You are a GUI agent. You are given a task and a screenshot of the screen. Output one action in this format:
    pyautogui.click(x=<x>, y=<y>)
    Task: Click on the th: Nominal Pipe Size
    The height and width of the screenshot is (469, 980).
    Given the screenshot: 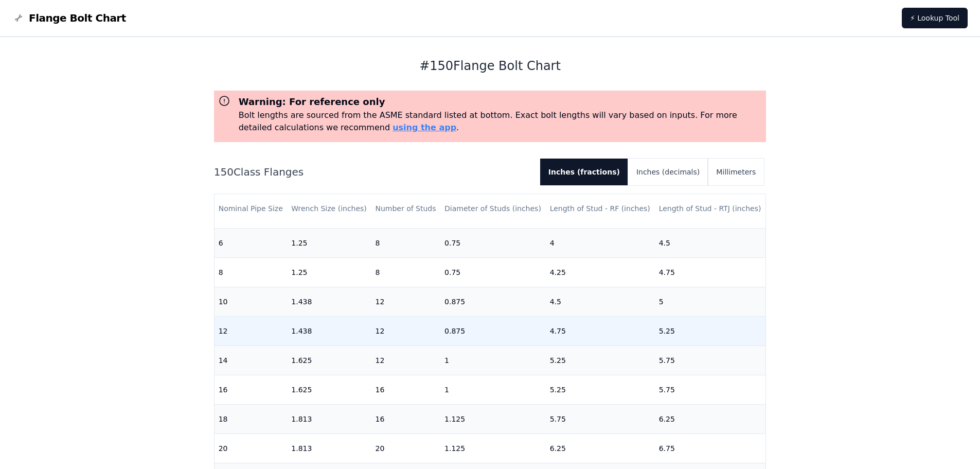 What is the action you would take?
    pyautogui.click(x=251, y=209)
    